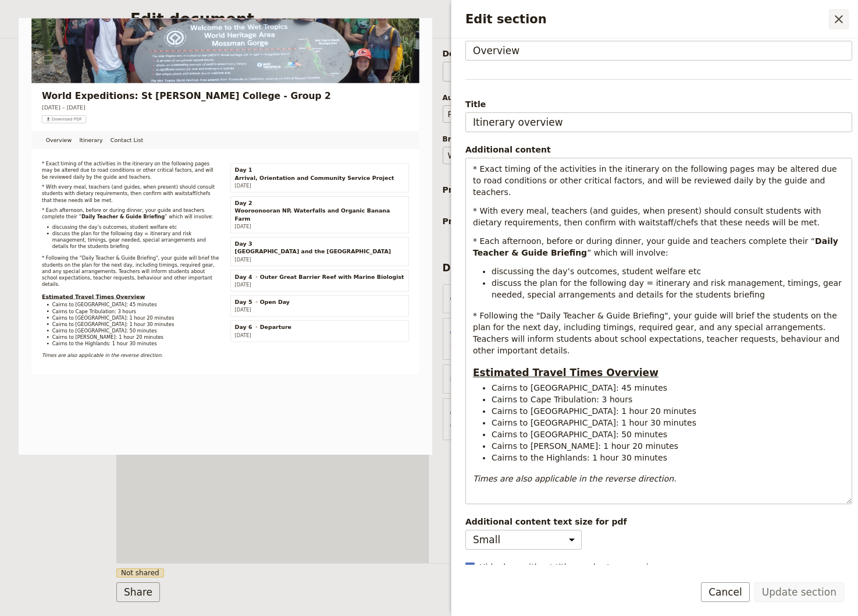 This screenshot has height=616, width=858. I want to click on span: Cairns to the Highlands: 1 hour 30 minutes, so click(579, 457).